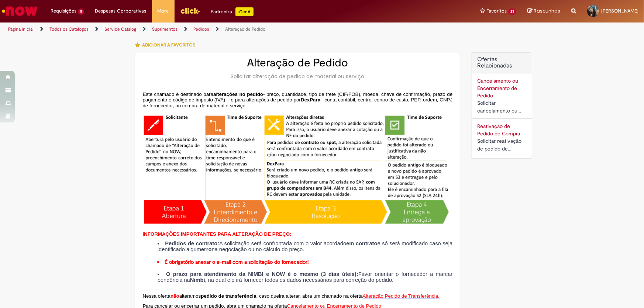  What do you see at coordinates (297, 63) in the screenshot?
I see `h2: Alteração de Pedido` at bounding box center [297, 63].